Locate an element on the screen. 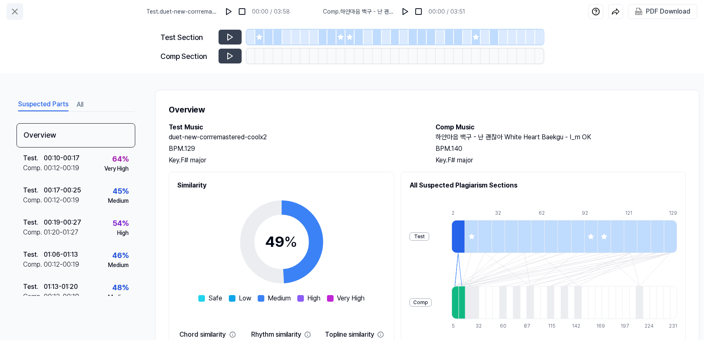 The image size is (704, 340). div: 46 % is located at coordinates (120, 255).